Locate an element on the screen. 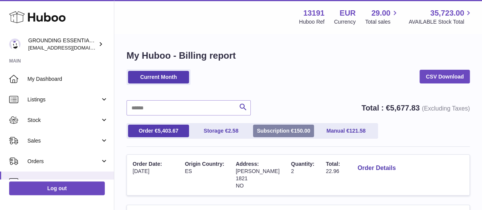 The width and height of the screenshot is (482, 210). span: Order Date: is located at coordinates (147, 164).